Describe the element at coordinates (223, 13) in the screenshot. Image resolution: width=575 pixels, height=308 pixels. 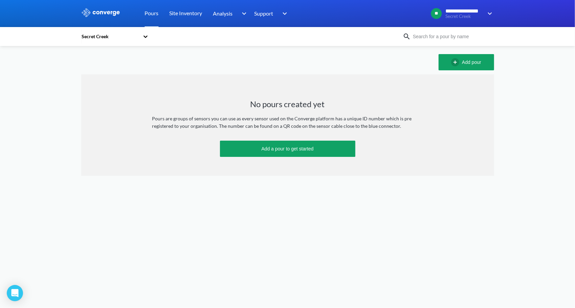
I see `span: Analysis` at that location.